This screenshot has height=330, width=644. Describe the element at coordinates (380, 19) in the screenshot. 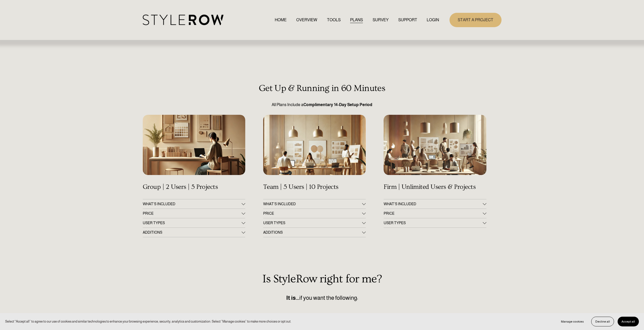

I see `a: SURVEY` at that location.